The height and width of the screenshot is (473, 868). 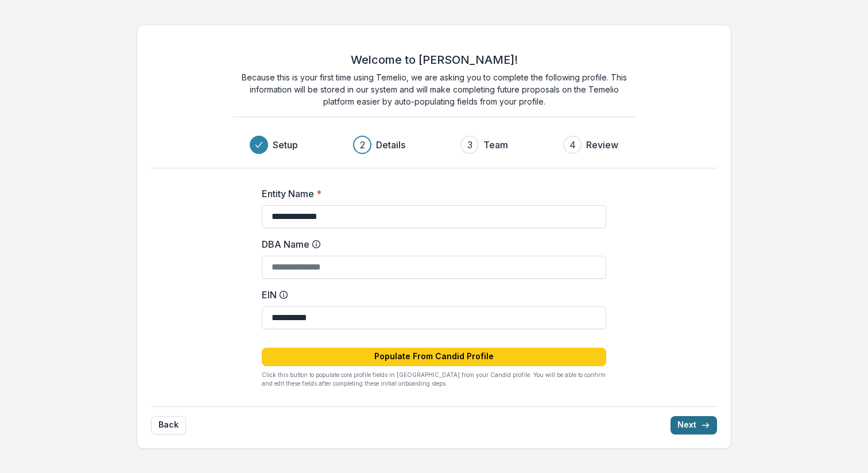 I want to click on button: Populate From Candid Profile, so click(x=434, y=356).